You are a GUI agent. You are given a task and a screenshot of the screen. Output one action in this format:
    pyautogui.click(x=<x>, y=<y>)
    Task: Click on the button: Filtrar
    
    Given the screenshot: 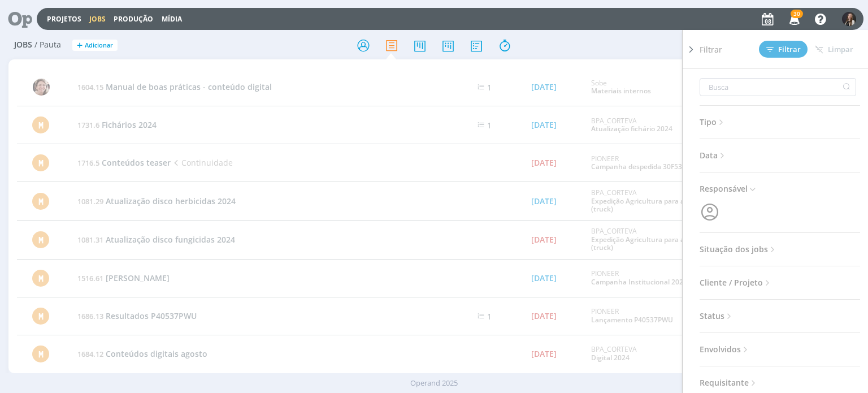 What is the action you would take?
    pyautogui.click(x=783, y=49)
    